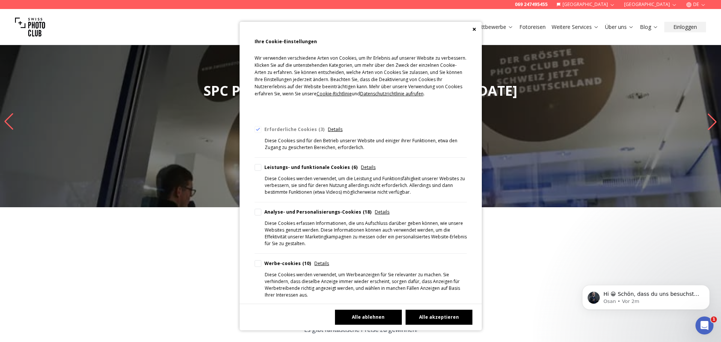  What do you see at coordinates (392, 94) in the screenshot?
I see `span: Datenschutzrichtlinie aufrufen` at bounding box center [392, 94].